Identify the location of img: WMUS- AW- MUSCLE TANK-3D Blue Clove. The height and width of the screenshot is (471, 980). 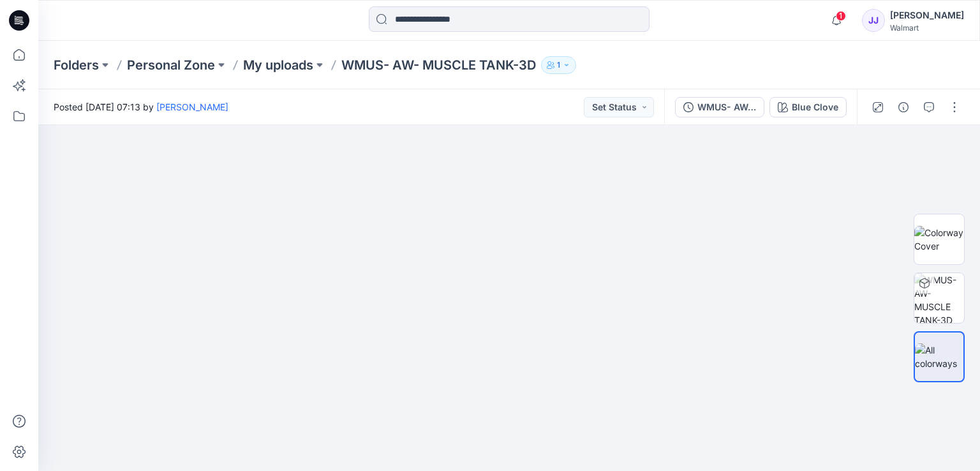
(939, 298).